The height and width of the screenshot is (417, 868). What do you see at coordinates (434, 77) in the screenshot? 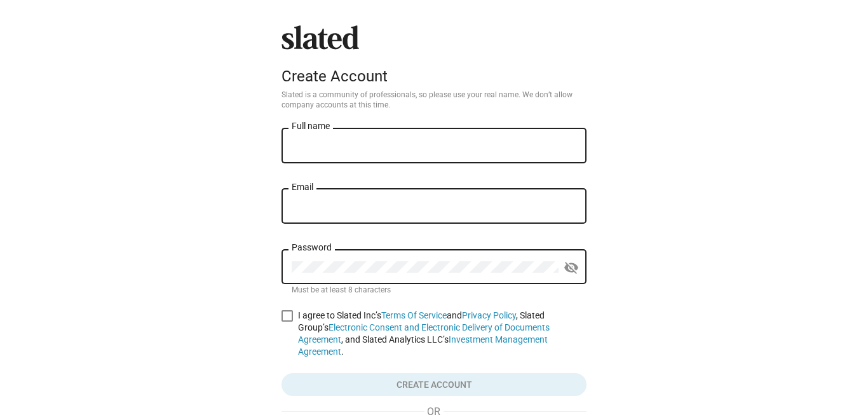
I see `div: Create Account` at bounding box center [434, 77].